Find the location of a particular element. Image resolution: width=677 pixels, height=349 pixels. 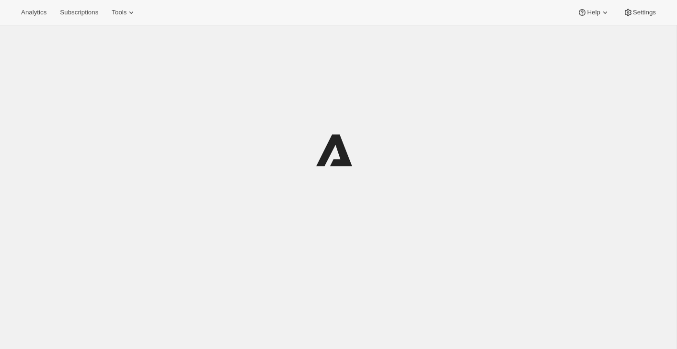

span: Settings is located at coordinates (644, 12).